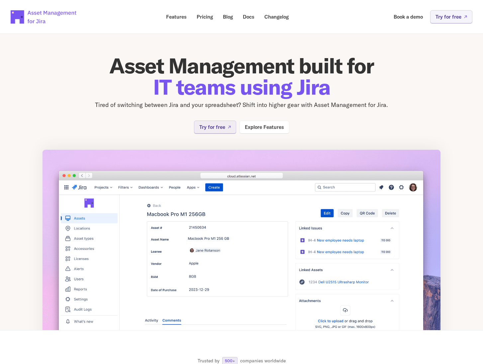 The height and width of the screenshot is (364, 483). What do you see at coordinates (228, 17) in the screenshot?
I see `p: Blog` at bounding box center [228, 17].